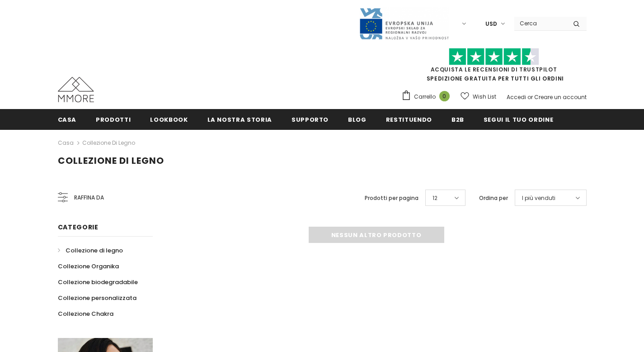 This screenshot has width=644, height=352. I want to click on span: Segui il tuo ordine, so click(518, 120).